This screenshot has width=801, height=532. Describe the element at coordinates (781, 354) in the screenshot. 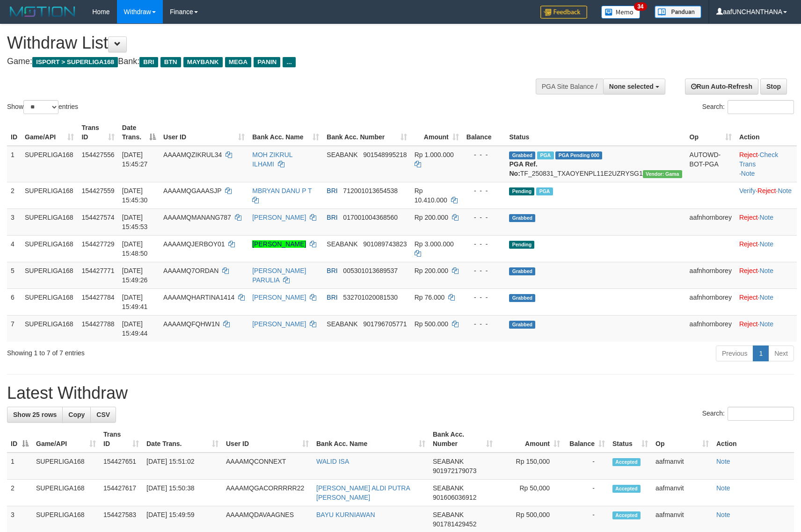

I see `a: Next` at that location.